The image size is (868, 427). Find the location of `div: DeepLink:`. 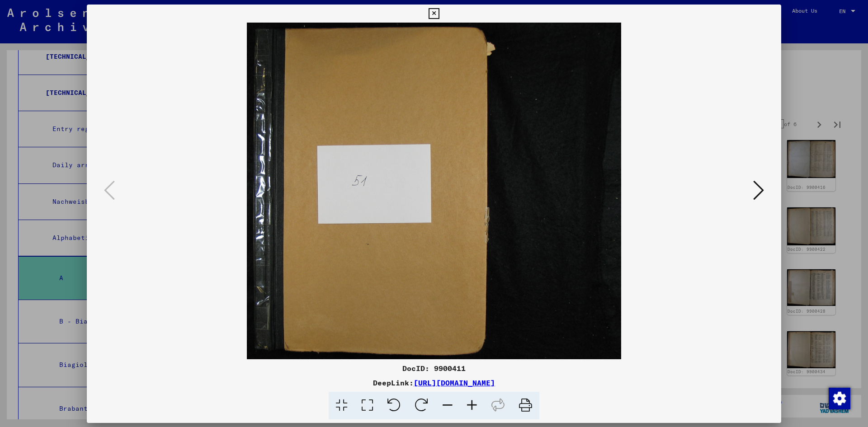

div: DeepLink: is located at coordinates (434, 382).